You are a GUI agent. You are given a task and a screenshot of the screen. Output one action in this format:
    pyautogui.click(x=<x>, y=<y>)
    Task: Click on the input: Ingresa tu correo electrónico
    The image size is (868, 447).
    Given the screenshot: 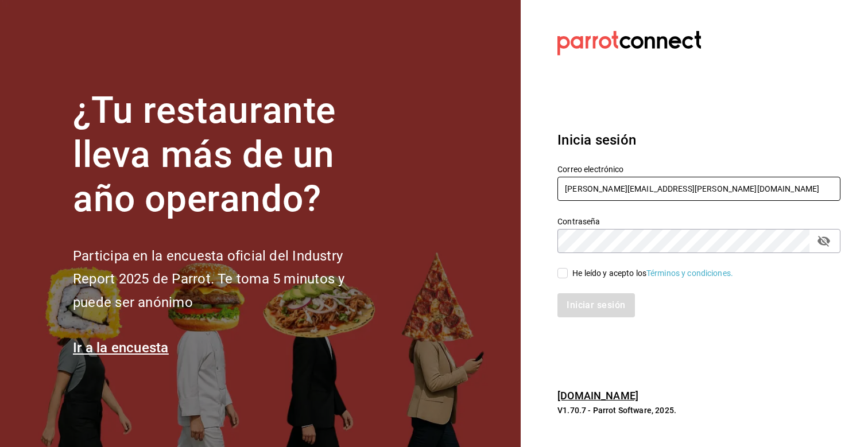 What is the action you would take?
    pyautogui.click(x=698, y=188)
    